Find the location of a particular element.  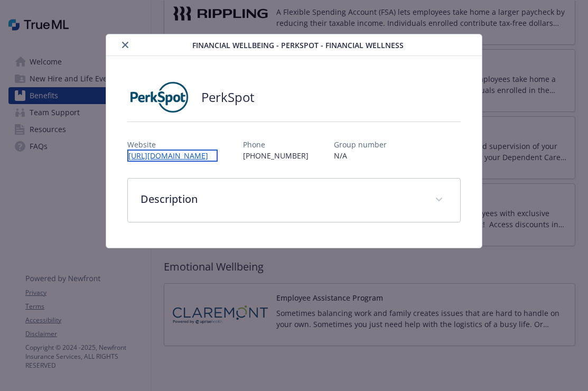

p: N/A is located at coordinates (360, 155).